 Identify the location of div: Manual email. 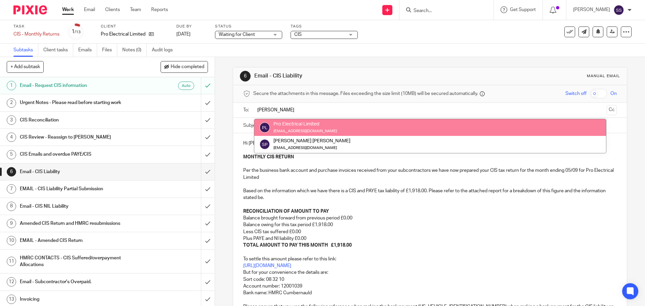
(603, 76).